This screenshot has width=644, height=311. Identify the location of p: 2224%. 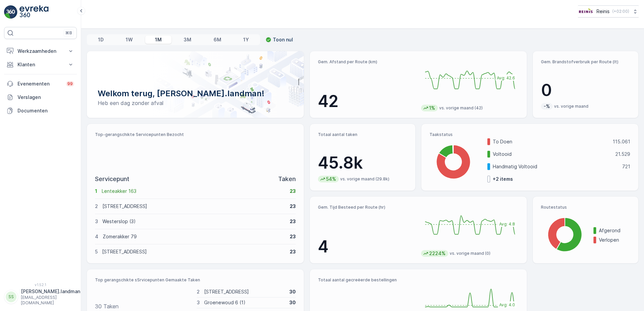
(438, 253).